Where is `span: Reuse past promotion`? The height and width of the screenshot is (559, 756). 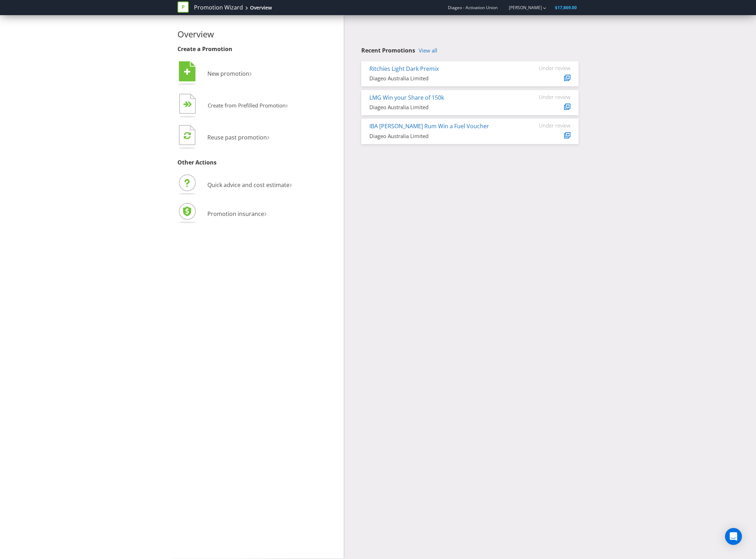 span: Reuse past promotion is located at coordinates (237, 137).